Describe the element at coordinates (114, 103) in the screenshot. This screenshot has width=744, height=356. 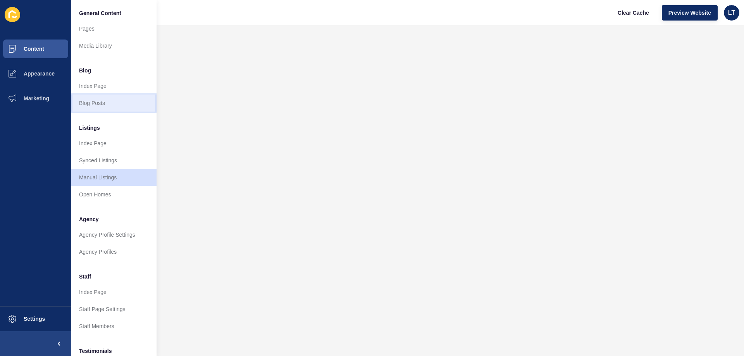
I see `a: Blog Posts` at that location.